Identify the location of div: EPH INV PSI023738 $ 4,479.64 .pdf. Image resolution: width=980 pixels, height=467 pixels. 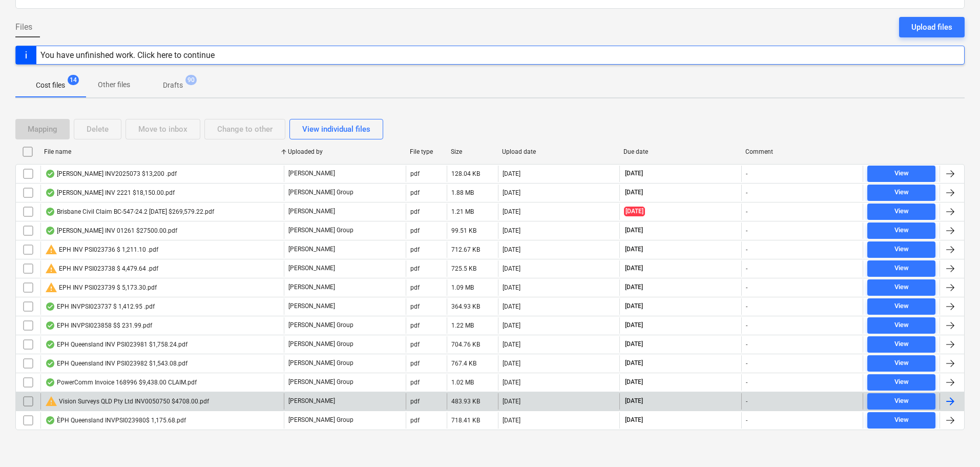
(102, 268).